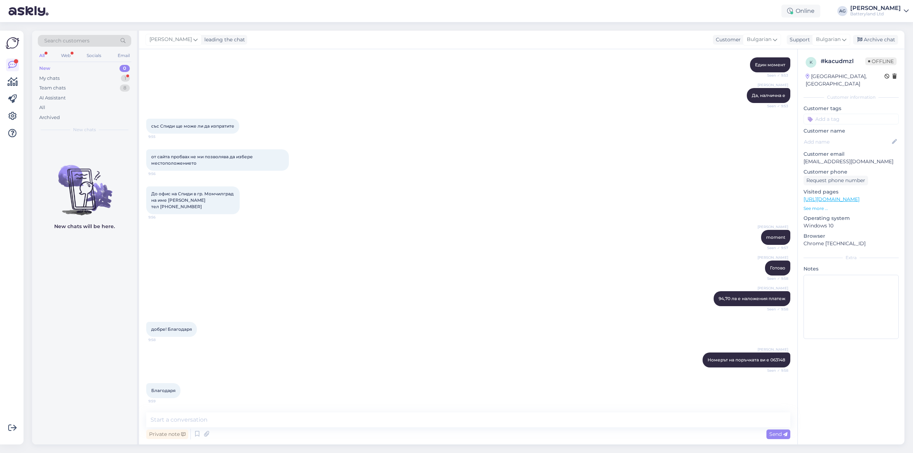 This screenshot has width=913, height=453. Describe the element at coordinates (192, 126) in the screenshot. I see `span: със Спиди ще може ли да изпратите` at that location.